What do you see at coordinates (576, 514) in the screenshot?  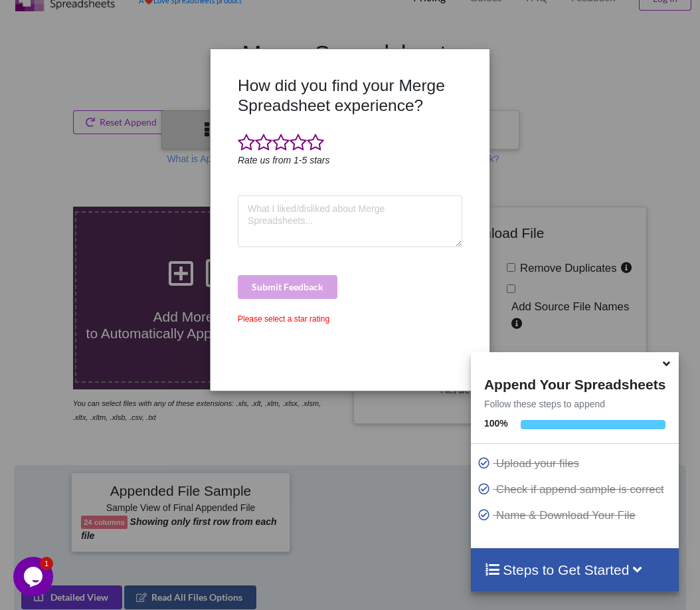 I see `p: Name & Download Your File` at bounding box center [576, 514].